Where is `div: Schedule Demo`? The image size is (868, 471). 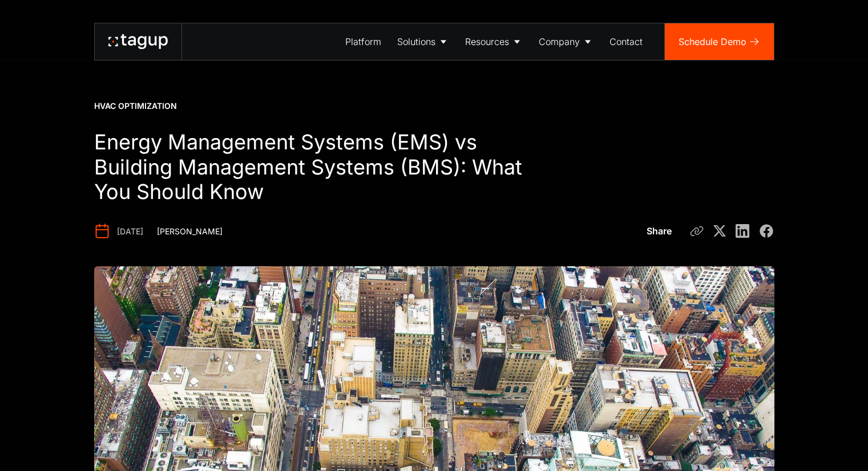
div: Schedule Demo is located at coordinates (712, 41).